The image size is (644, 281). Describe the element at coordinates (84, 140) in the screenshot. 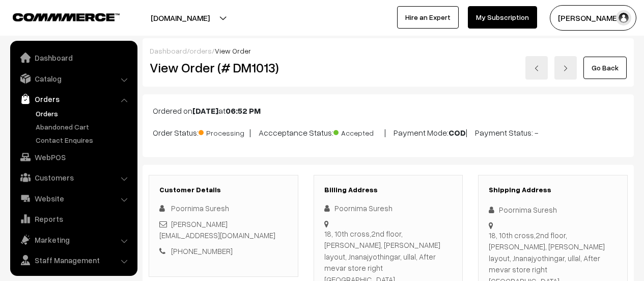

I see `a: Contact Enquires` at that location.